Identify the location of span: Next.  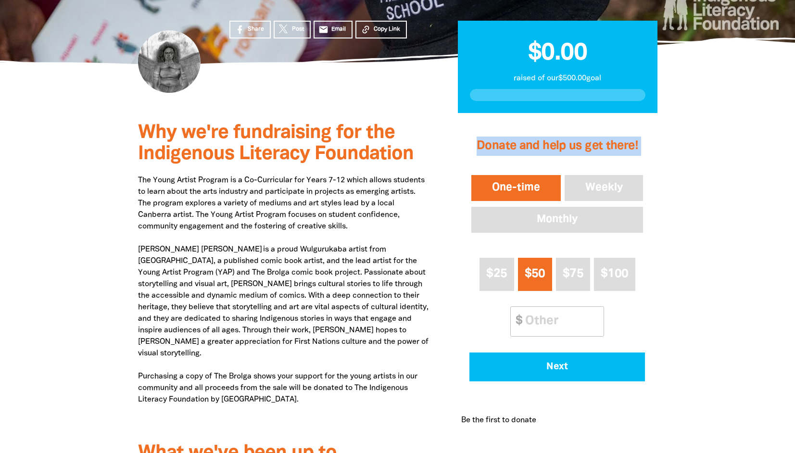
(558, 367).